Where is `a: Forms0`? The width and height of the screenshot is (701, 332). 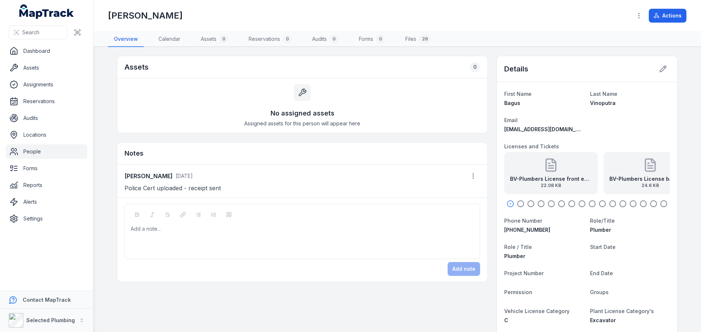 a: Forms0 is located at coordinates (372, 39).